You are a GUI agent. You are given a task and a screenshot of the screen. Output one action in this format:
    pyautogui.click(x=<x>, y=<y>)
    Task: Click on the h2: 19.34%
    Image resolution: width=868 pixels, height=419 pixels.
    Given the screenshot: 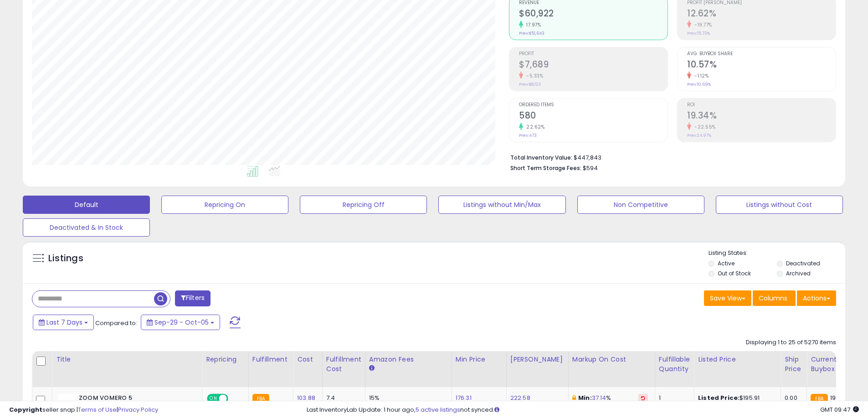 What is the action you would take?
    pyautogui.click(x=762, y=117)
    